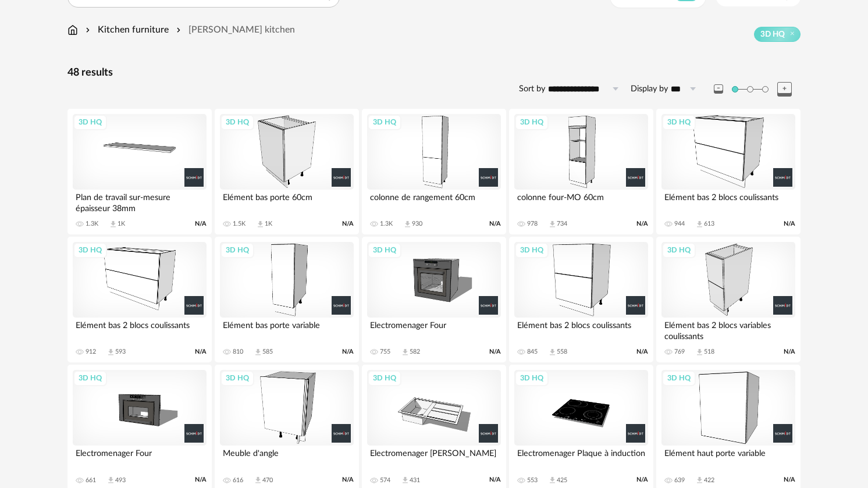 The image size is (868, 488). Describe the element at coordinates (710, 480) in the screenshot. I see `div: 422` at that location.